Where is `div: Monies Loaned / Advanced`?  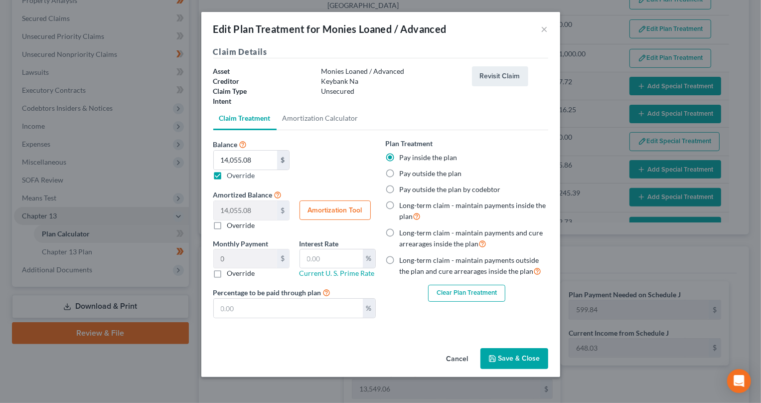 div: Monies Loaned / Advanced is located at coordinates (391, 71).